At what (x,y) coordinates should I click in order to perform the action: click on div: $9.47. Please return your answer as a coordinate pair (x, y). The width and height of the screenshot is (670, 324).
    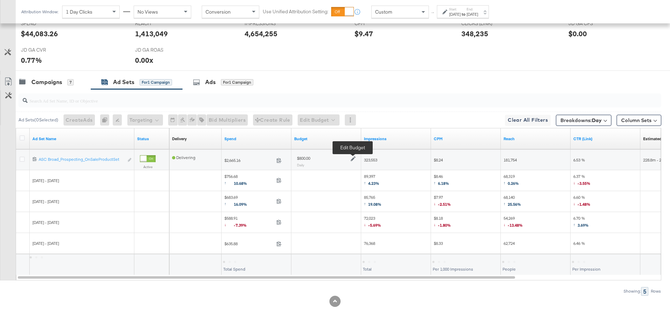
    Looking at the image, I should click on (363, 33).